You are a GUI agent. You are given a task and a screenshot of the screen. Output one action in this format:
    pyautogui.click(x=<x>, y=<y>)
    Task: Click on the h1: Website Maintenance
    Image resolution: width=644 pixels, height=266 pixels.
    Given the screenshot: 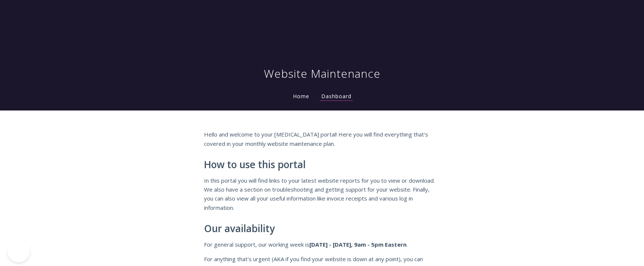 What is the action you would take?
    pyautogui.click(x=322, y=74)
    